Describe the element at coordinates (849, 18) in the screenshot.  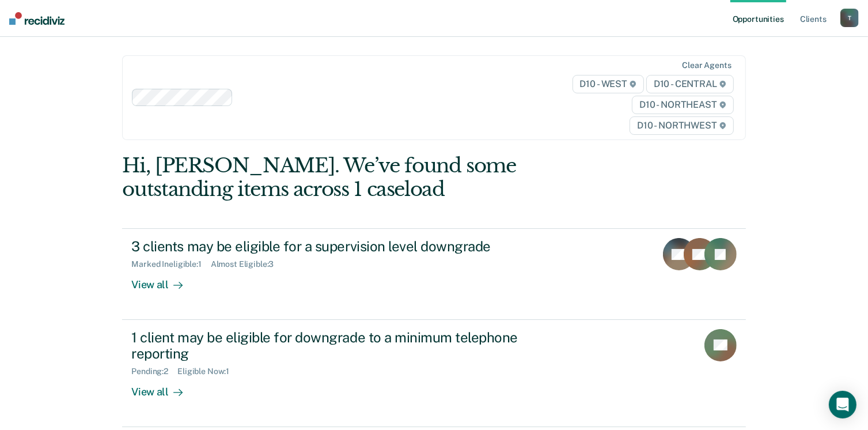
I see `button: T` at that location.